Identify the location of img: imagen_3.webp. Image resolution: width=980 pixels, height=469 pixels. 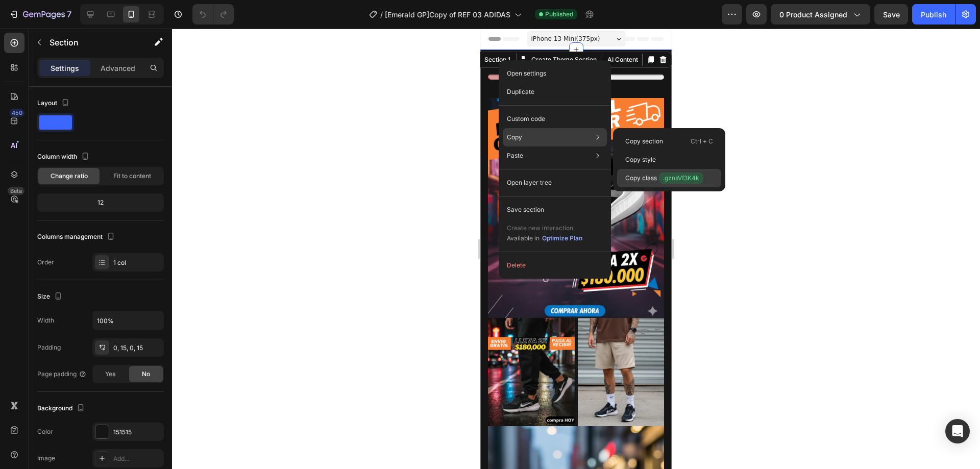
(51, 343).